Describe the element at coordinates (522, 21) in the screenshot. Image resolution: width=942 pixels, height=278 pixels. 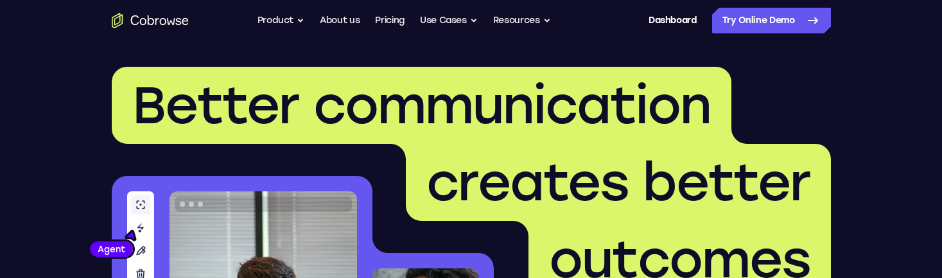
I see `button: Resources` at that location.